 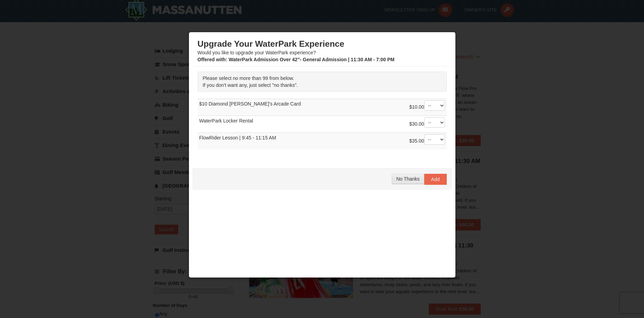 What do you see at coordinates (250, 85) in the screenshot?
I see `span: If you don't want any, just select "no thanks".` at bounding box center [250, 85].